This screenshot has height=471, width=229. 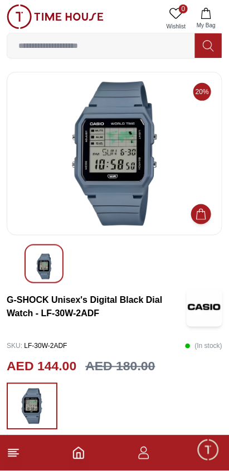 What do you see at coordinates (176, 26) in the screenshot?
I see `span: Wishlist` at bounding box center [176, 26].